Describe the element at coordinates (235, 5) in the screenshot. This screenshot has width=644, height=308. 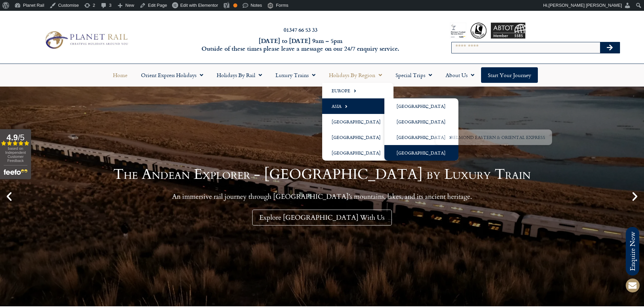
I see `div: OK` at that location.